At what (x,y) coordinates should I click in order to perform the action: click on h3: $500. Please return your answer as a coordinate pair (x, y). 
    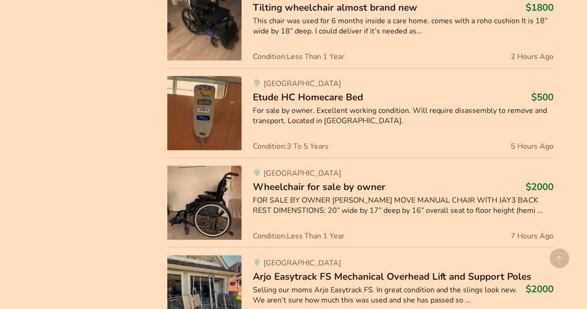
    Looking at the image, I should click on (542, 97).